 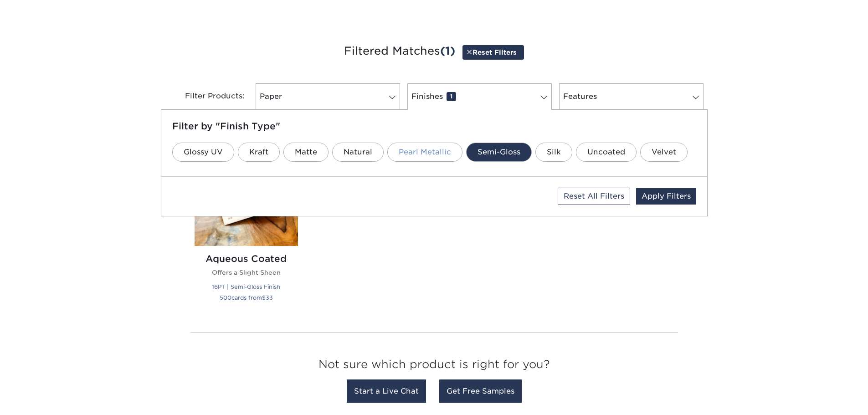 I want to click on div: Filter Products:, so click(x=206, y=96).